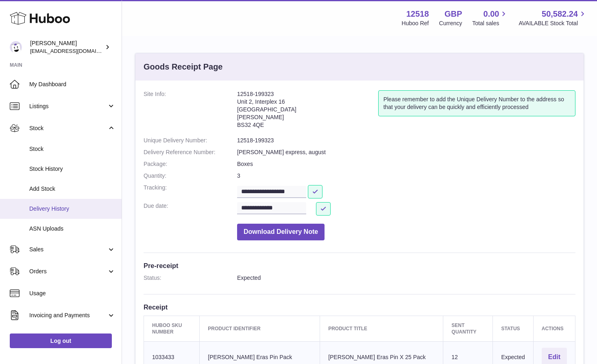 The height and width of the screenshot is (364, 597). I want to click on dd: Expected, so click(406, 278).